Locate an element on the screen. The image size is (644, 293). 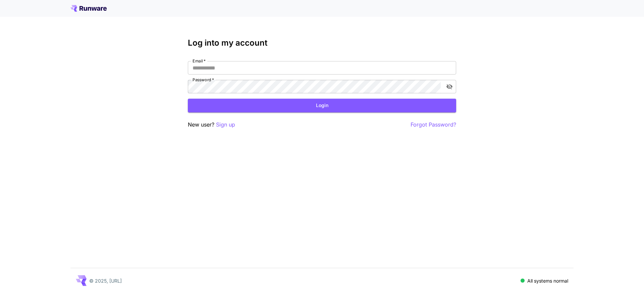
button: Forgot Password? is located at coordinates (434, 125).